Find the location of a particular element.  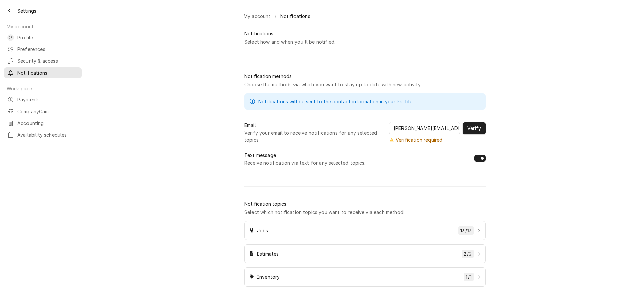

span: Jobs is located at coordinates (356, 230).